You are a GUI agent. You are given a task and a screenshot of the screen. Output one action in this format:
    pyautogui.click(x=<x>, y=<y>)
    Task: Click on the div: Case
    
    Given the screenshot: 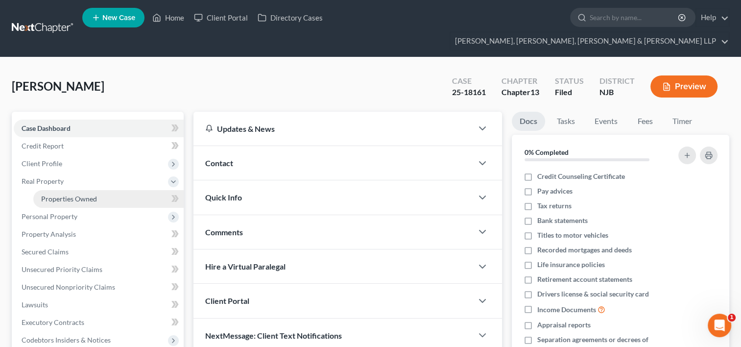 What is the action you would take?
    pyautogui.click(x=468, y=81)
    